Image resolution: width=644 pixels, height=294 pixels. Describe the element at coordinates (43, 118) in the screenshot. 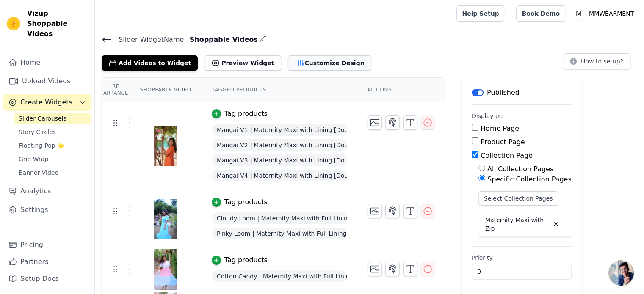

I see `span: Slider Carousels` at that location.